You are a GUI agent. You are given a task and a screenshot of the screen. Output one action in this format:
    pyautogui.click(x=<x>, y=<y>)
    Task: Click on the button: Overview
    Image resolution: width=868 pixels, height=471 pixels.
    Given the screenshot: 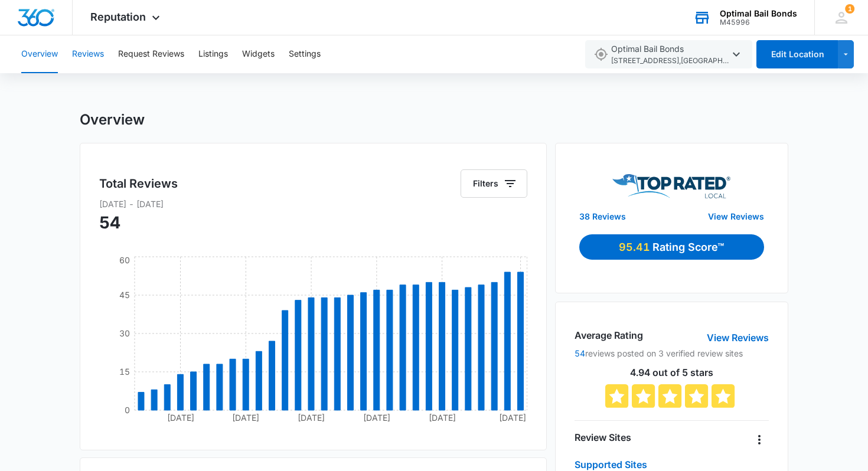 What is the action you would take?
    pyautogui.click(x=40, y=54)
    